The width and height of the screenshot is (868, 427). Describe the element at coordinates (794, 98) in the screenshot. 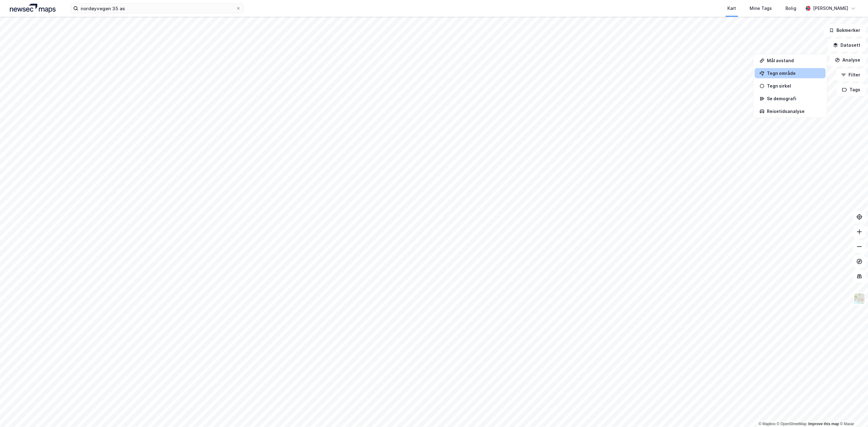

I see `div: Se demografi` at that location.